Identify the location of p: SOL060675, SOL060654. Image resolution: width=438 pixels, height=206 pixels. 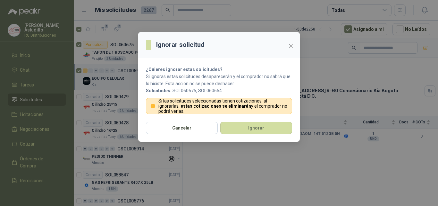
(219, 91).